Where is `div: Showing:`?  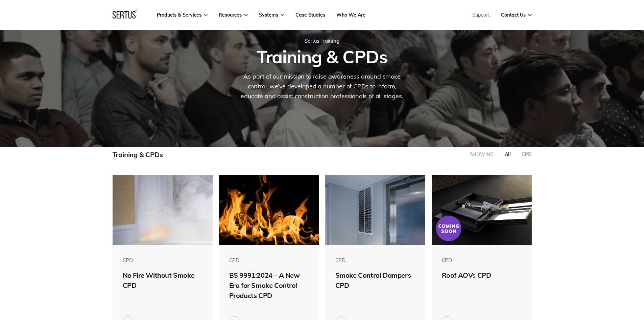
div: Showing: is located at coordinates (482, 154).